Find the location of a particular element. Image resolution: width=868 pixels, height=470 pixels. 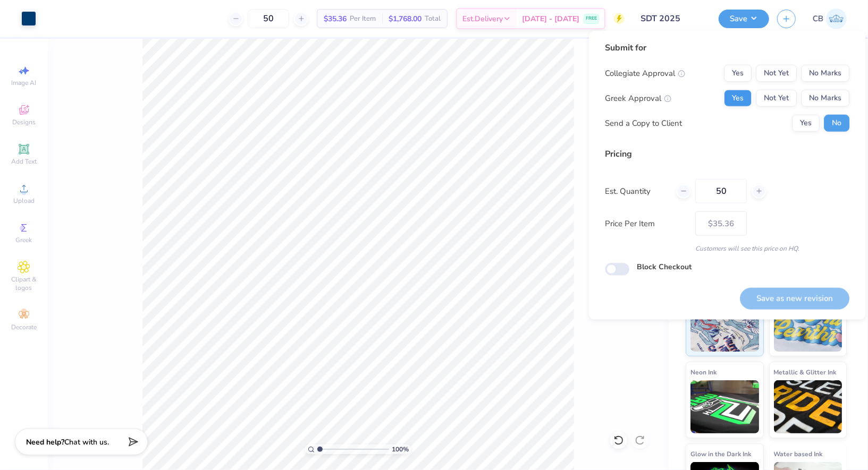

span: Chat with us. is located at coordinates (87, 442).